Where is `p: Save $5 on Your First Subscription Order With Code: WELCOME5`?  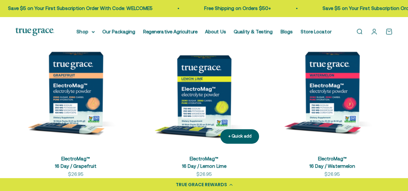 p: Save $5 on Your First Subscription Order With Code: WELCOME5 is located at coordinates (326, 8).